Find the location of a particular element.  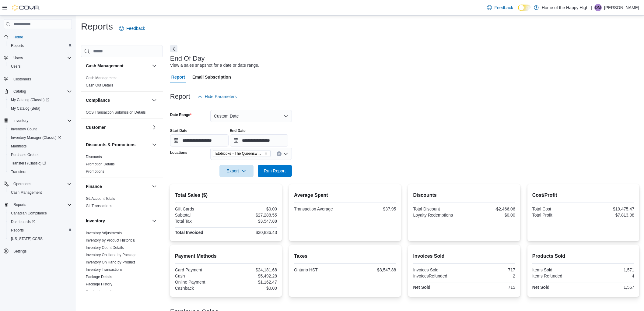

label: Locations is located at coordinates (179, 153).